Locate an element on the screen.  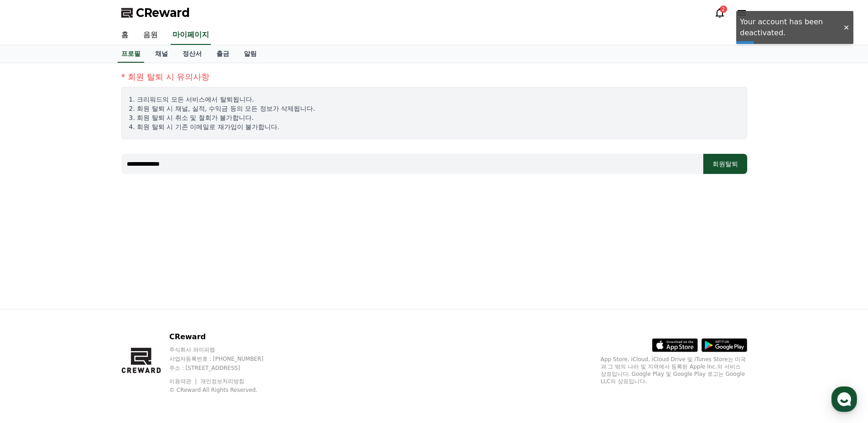
a: 대화 is located at coordinates (90, 302).